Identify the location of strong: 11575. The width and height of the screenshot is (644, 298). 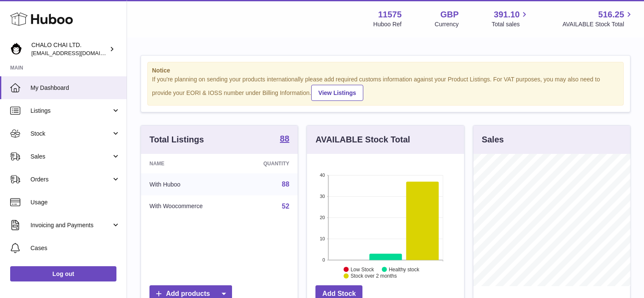
(390, 14).